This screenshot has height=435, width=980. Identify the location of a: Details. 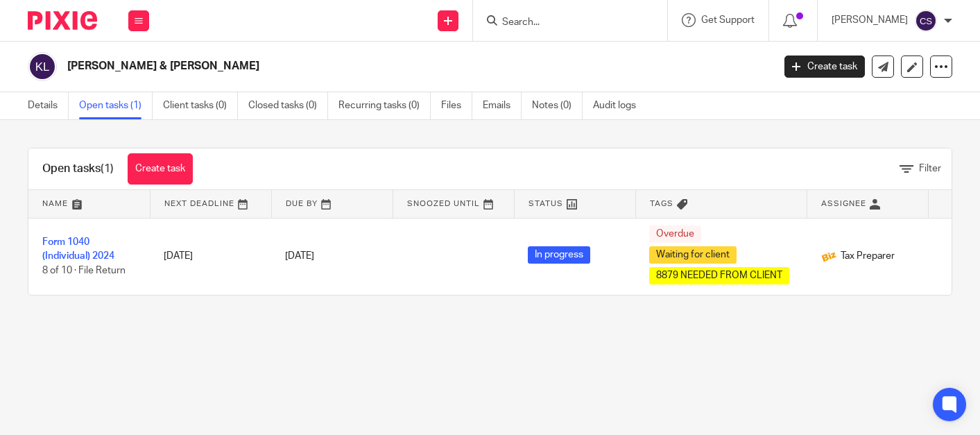
(48, 105).